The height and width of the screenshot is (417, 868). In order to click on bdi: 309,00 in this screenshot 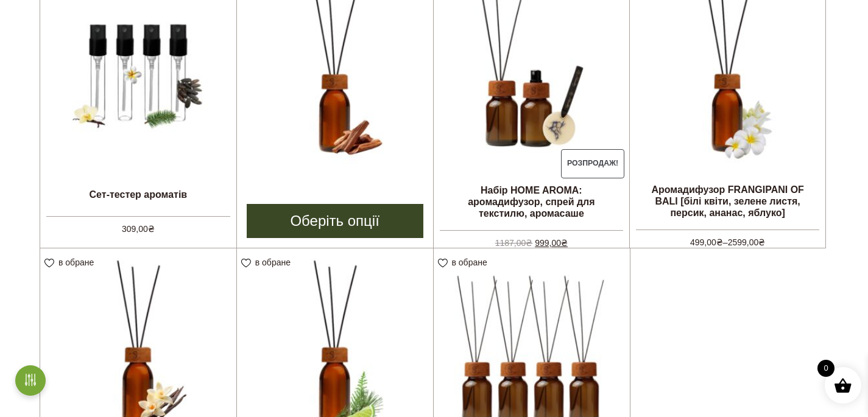, I will do `click(138, 229)`.